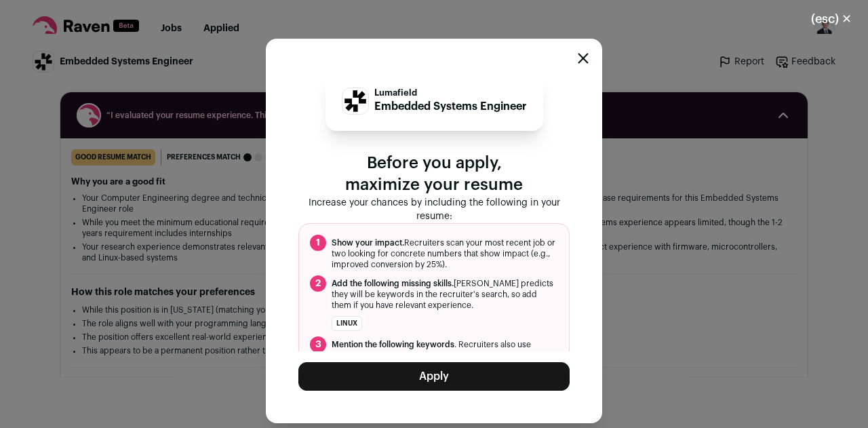 The image size is (868, 428). What do you see at coordinates (318, 284) in the screenshot?
I see `span: 2` at bounding box center [318, 284].